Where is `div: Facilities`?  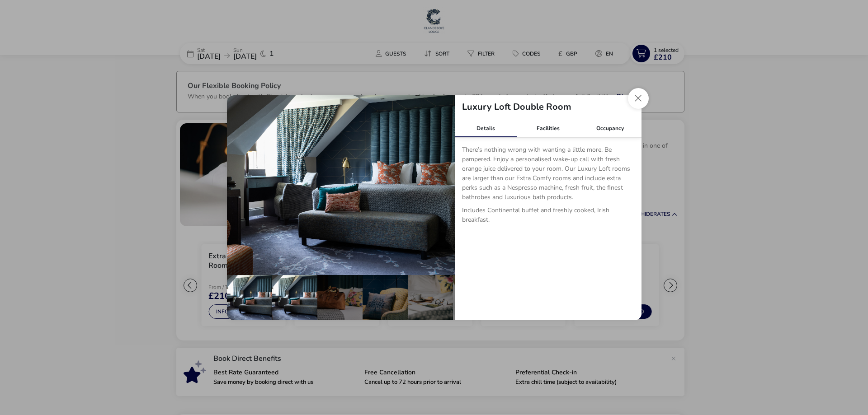
div: Facilities is located at coordinates (548, 128).